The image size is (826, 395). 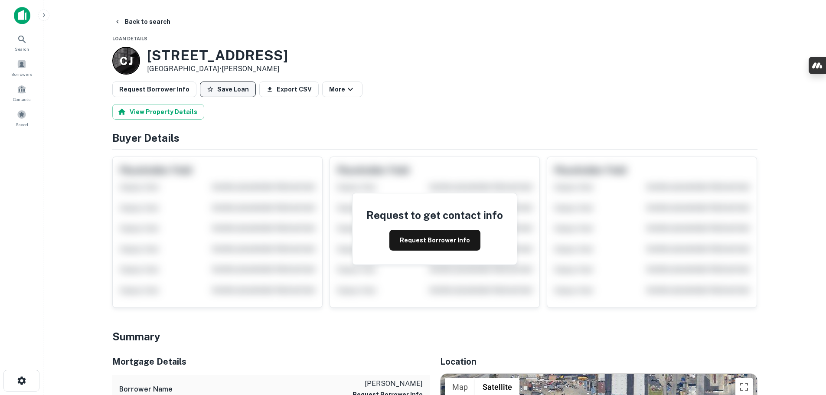 What do you see at coordinates (126, 61) in the screenshot?
I see `p: C J` at bounding box center [126, 61].